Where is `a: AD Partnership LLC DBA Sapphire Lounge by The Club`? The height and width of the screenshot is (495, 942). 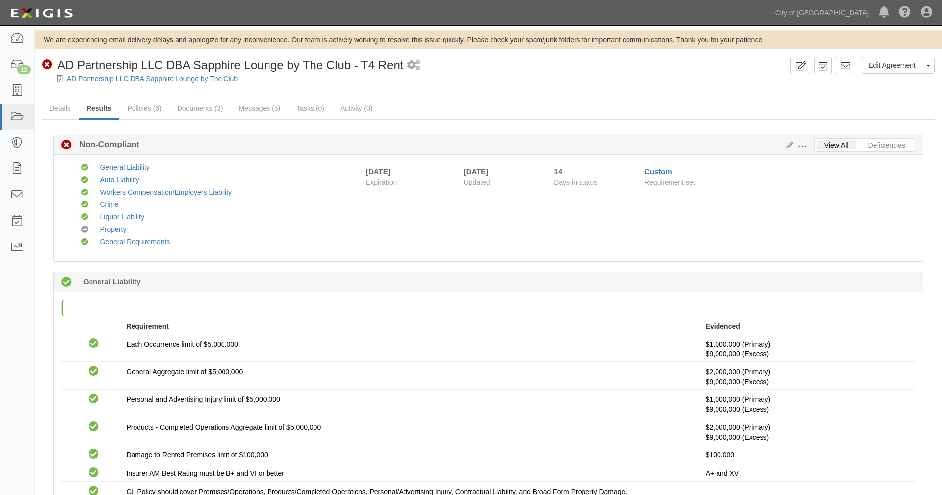
a: AD Partnership LLC DBA Sapphire Lounge by The Club is located at coordinates (152, 79).